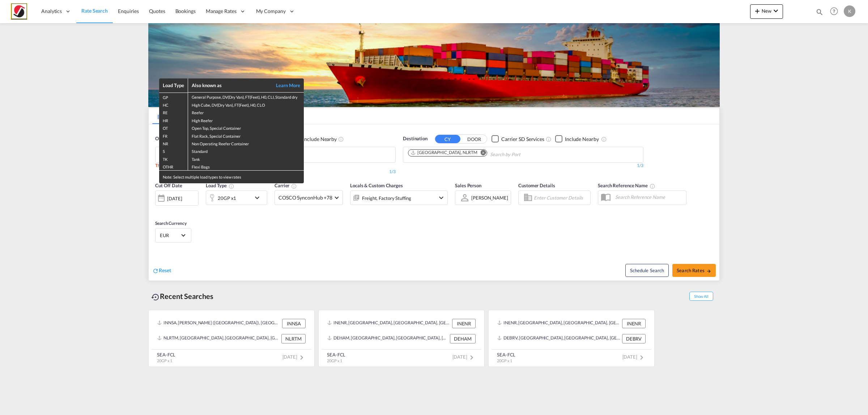 This screenshot has height=415, width=868. I want to click on a: Learn More, so click(284, 85).